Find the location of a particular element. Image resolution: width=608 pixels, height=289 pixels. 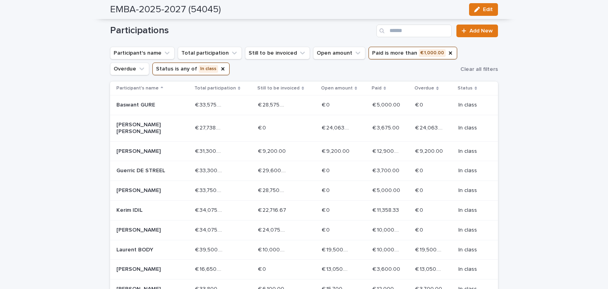

p: Baswant GURE is located at coordinates (144, 105).